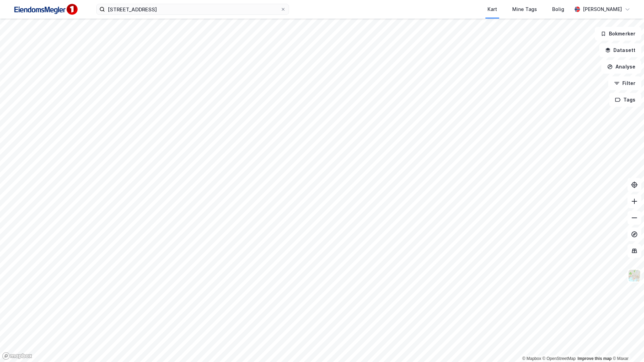  I want to click on a: Improve this map, so click(595, 358).